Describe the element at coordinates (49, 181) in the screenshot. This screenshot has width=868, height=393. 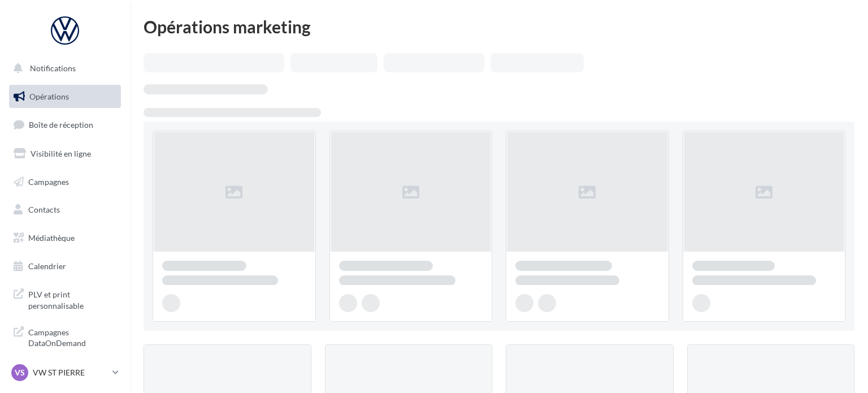
I see `span: Campagnes` at that location.